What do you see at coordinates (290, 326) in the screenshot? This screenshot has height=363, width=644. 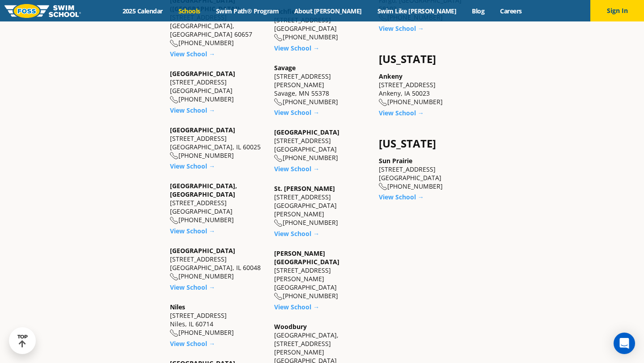 I see `a: Woodbury` at bounding box center [290, 326].